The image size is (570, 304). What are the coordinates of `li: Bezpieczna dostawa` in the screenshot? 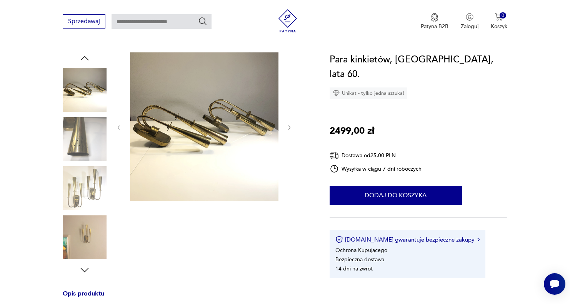 It's located at (360, 259).